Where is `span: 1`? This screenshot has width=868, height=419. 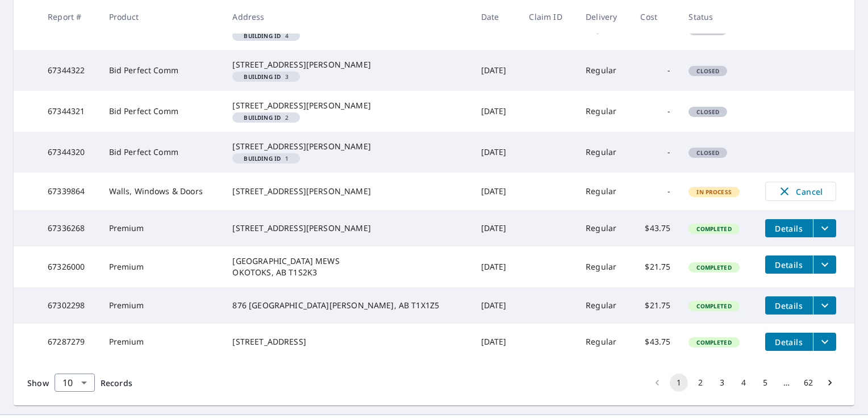 span: 1 is located at coordinates (266, 158).